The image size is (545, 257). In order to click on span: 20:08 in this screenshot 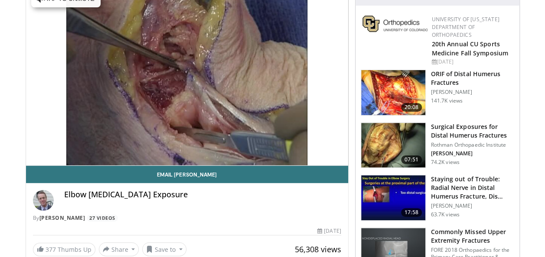, I will do `click(411, 107)`.